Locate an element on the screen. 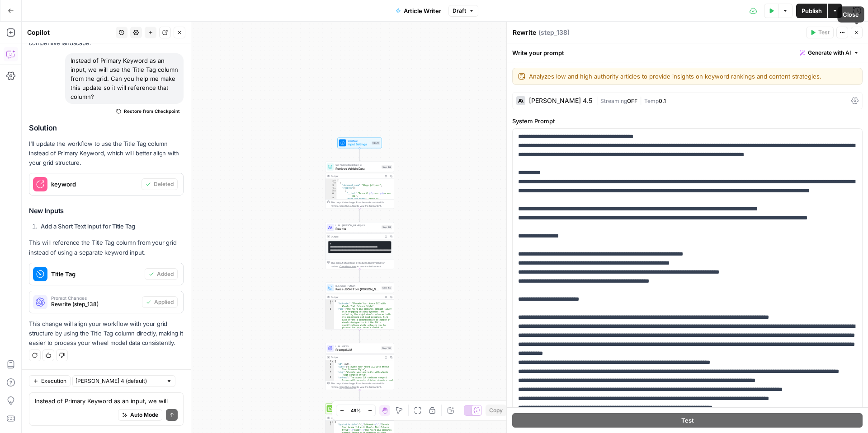  button: Publish is located at coordinates (812, 11).